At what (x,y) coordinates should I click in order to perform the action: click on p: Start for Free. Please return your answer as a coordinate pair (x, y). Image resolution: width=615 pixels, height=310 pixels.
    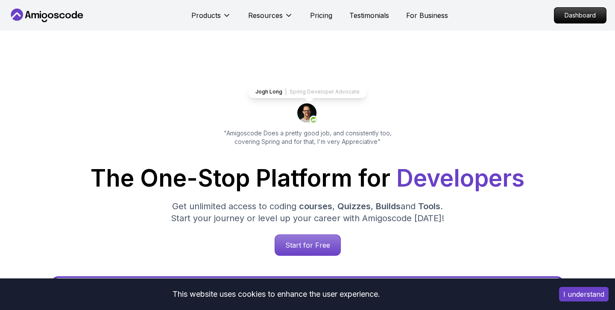
    Looking at the image, I should click on (308, 245).